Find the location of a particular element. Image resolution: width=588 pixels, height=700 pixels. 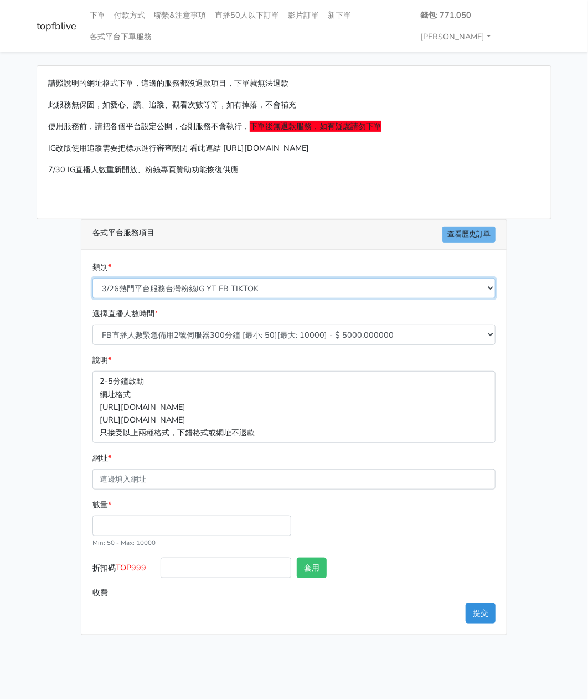

a: 直播50人以下訂單 is located at coordinates (247, 15).